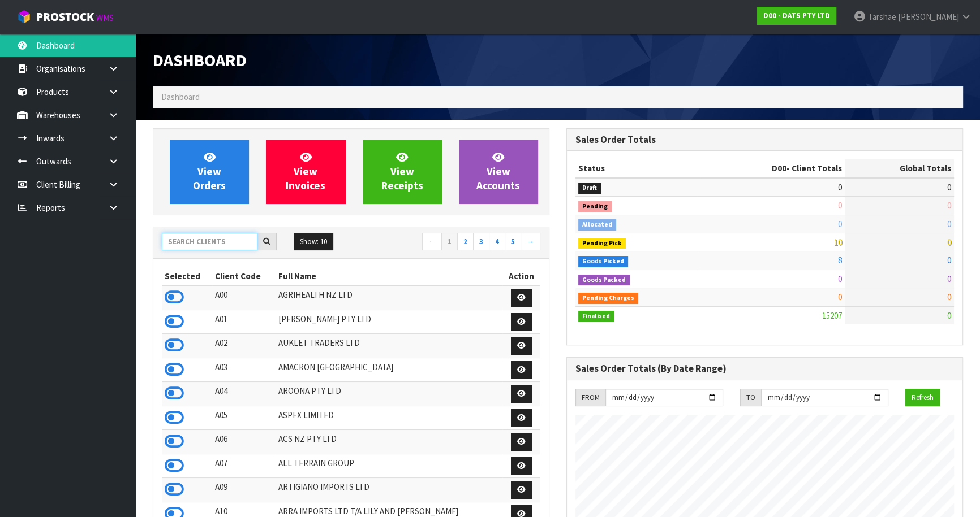 This screenshot has height=517, width=980. I want to click on td: A02, so click(244, 346).